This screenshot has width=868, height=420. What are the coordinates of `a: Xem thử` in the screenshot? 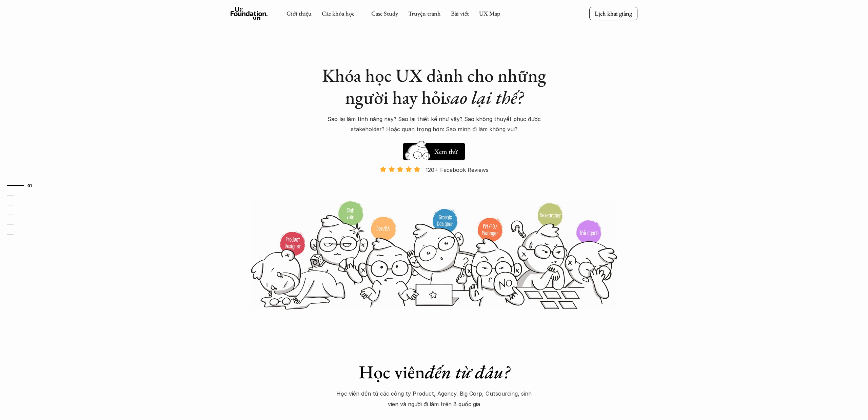 It's located at (434, 150).